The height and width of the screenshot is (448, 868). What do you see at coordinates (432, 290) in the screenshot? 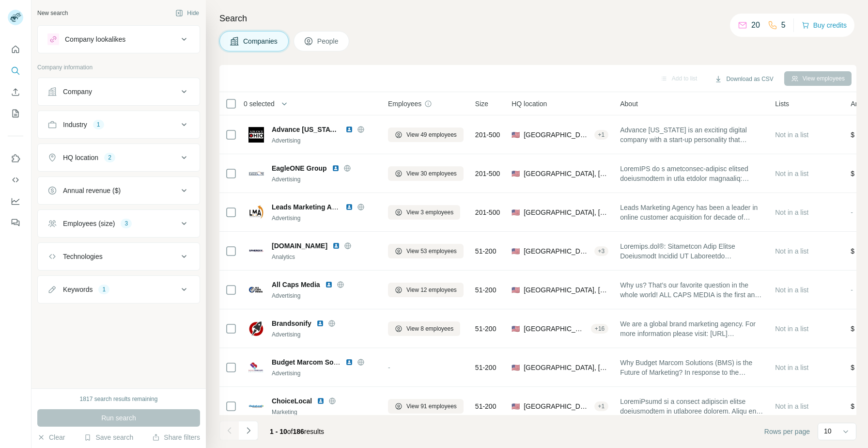
I see `span: View 12 employees` at bounding box center [432, 290].